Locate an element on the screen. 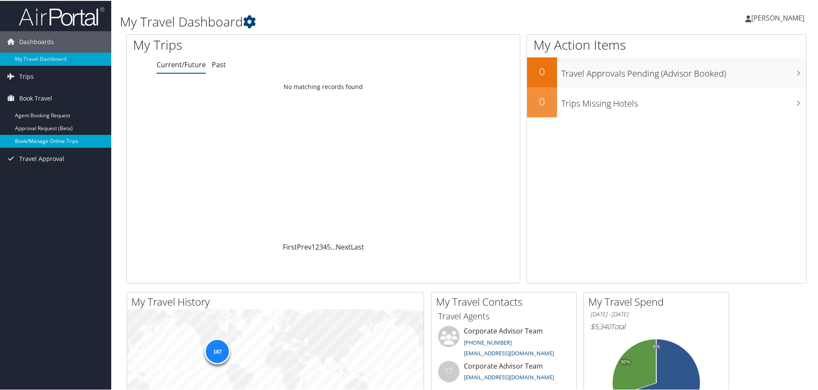  a: Prev is located at coordinates (304, 246).